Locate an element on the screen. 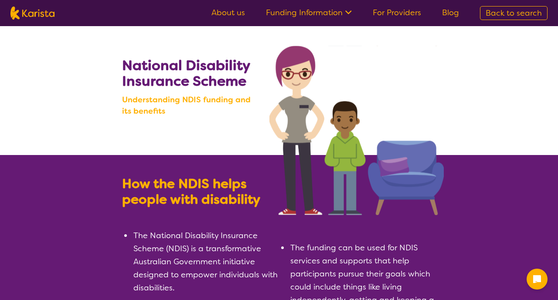 The height and width of the screenshot is (300, 558). a: For Providers is located at coordinates (397, 13).